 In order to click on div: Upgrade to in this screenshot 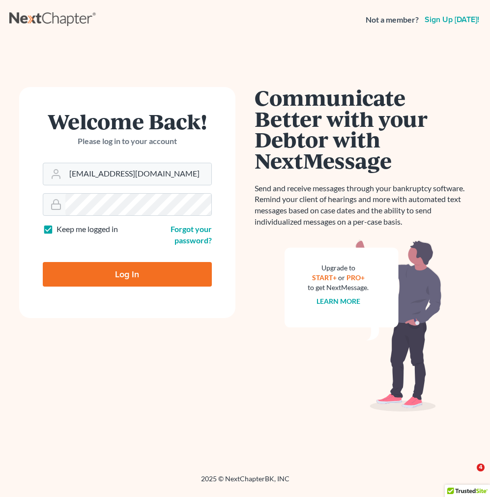, I will do `click(339, 268)`.